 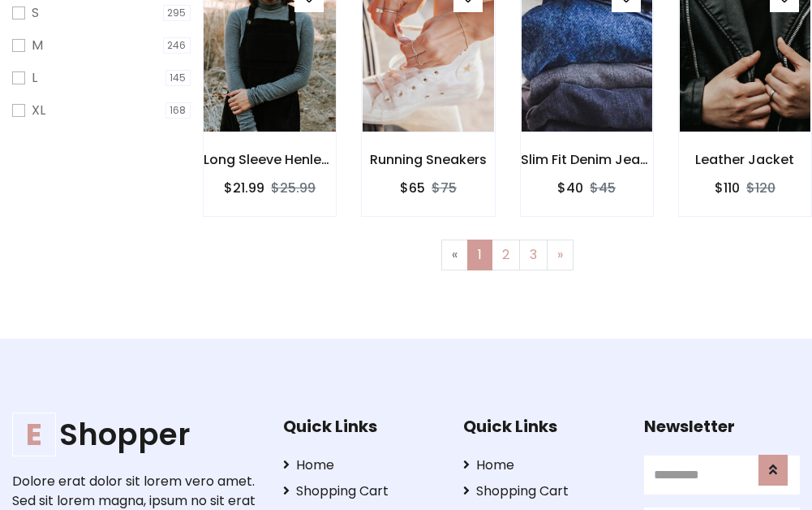 What do you see at coordinates (727, 187) in the screenshot?
I see `h6: $110` at bounding box center [727, 187].